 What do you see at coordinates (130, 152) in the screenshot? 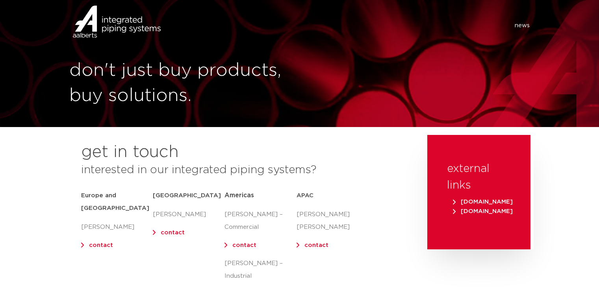
I see `h2: get in touch` at bounding box center [130, 152].